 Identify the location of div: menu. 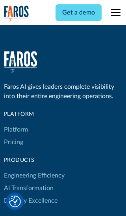
(114, 13).